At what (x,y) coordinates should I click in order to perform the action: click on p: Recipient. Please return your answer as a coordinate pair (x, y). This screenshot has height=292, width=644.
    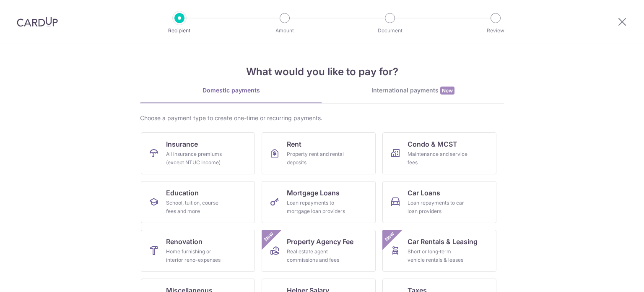
    Looking at the image, I should click on (180, 30).